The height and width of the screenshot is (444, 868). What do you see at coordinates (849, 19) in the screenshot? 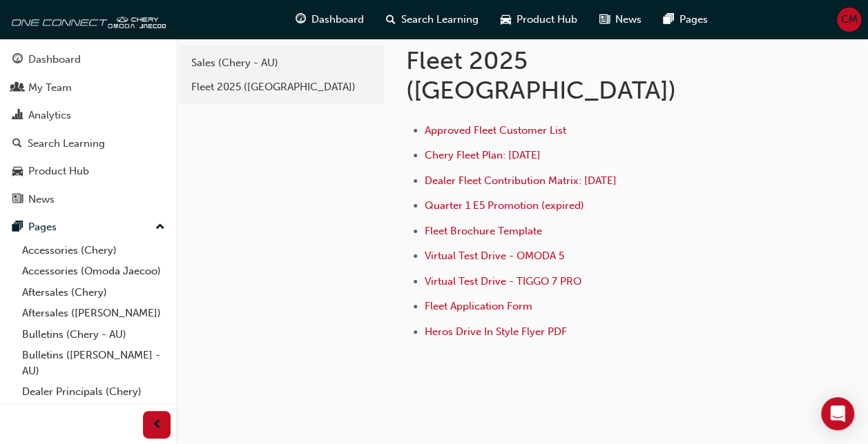
I see `button: CM` at bounding box center [849, 19].